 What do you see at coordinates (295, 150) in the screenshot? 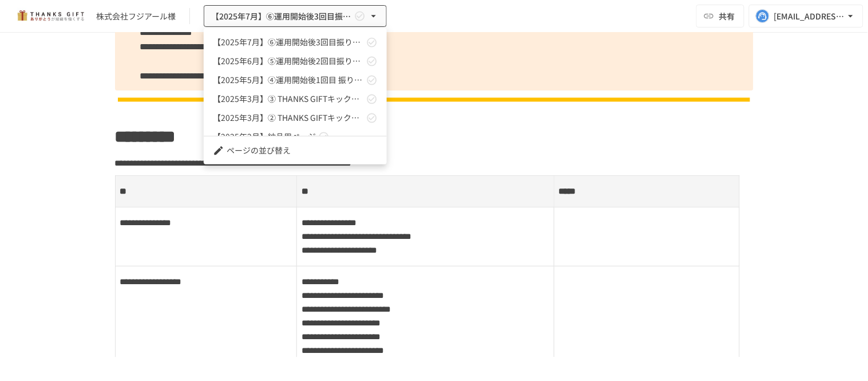
I see `li: ページの並び替え` at bounding box center [295, 150].